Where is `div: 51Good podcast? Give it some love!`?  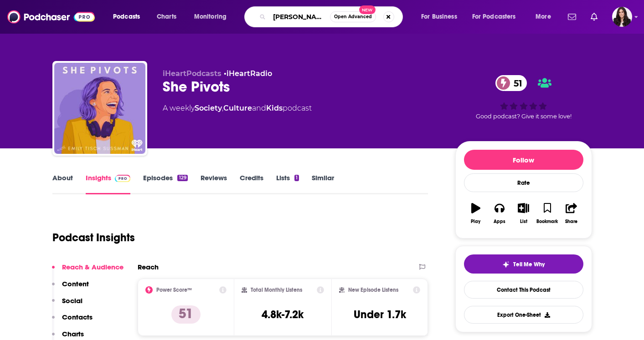
div: 51Good podcast? Give it some love! is located at coordinates (524, 97).